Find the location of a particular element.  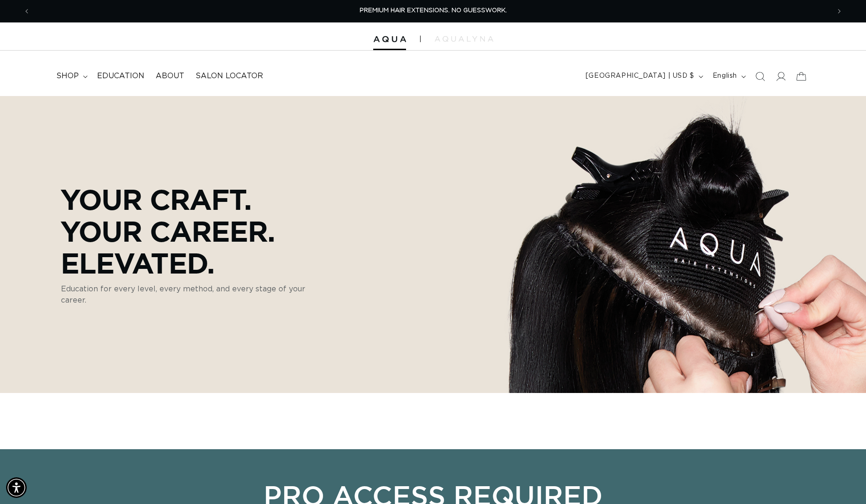

div: Chat Widget is located at coordinates (842, 482).